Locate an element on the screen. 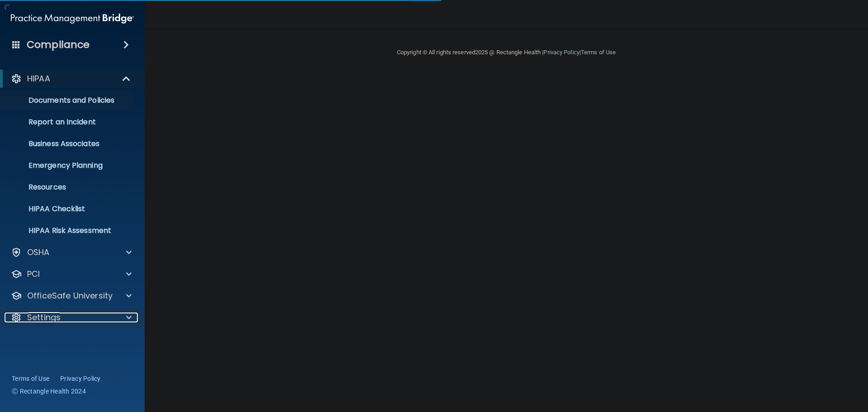  a: OfficeSafe University is located at coordinates (71, 296).